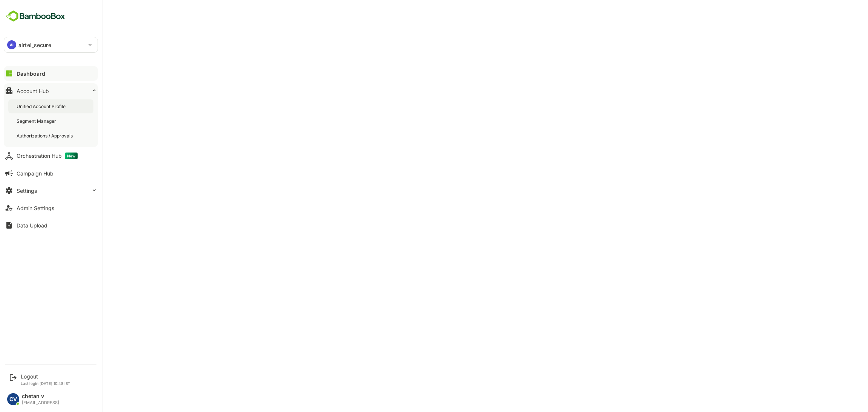  Describe the element at coordinates (51, 173) in the screenshot. I see `button: Campaign Hub` at that location.